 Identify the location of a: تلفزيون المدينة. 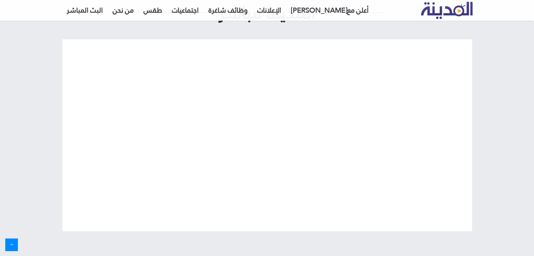
(446, 11).